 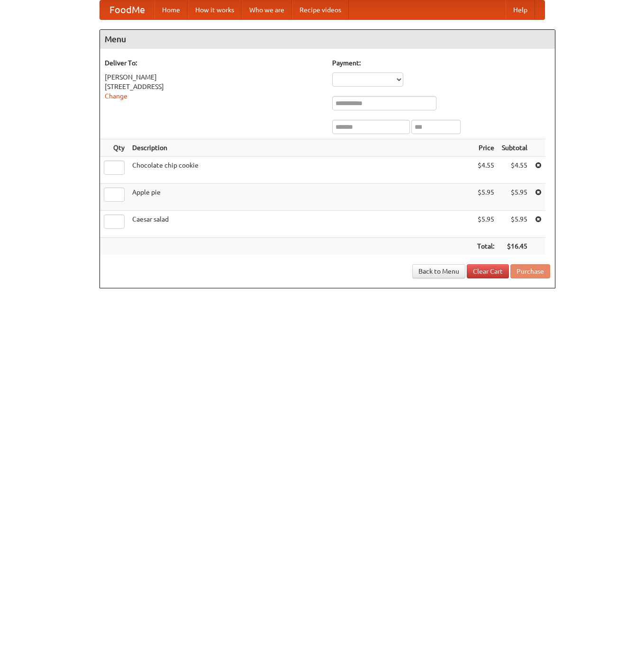 What do you see at coordinates (485, 148) in the screenshot?
I see `th: Price` at bounding box center [485, 148].